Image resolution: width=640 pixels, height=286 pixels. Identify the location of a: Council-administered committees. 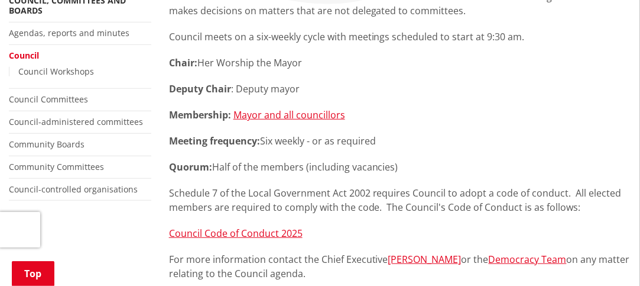
(76, 121).